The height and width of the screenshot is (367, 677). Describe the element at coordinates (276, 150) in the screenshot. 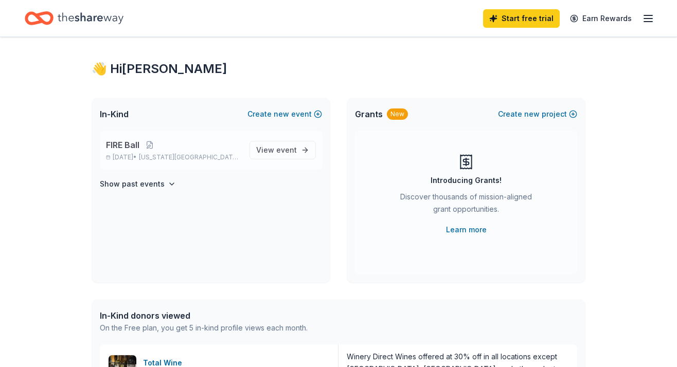

I see `span: View` at that location.